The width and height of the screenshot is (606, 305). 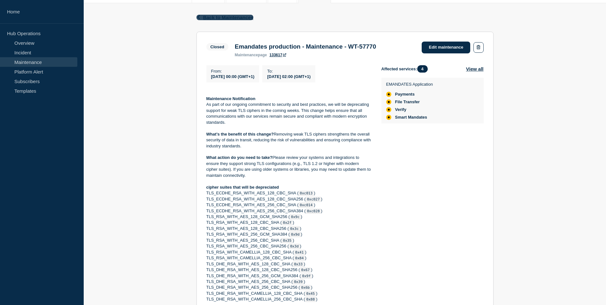 I want to click on span: File Transfer, so click(x=407, y=102).